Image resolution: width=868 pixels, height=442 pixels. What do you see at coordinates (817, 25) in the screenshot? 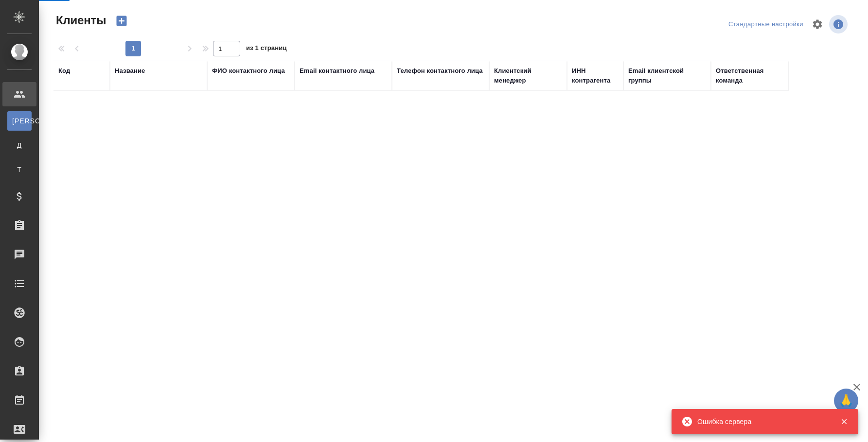
I see `span: Настроить таблицу` at bounding box center [817, 25].